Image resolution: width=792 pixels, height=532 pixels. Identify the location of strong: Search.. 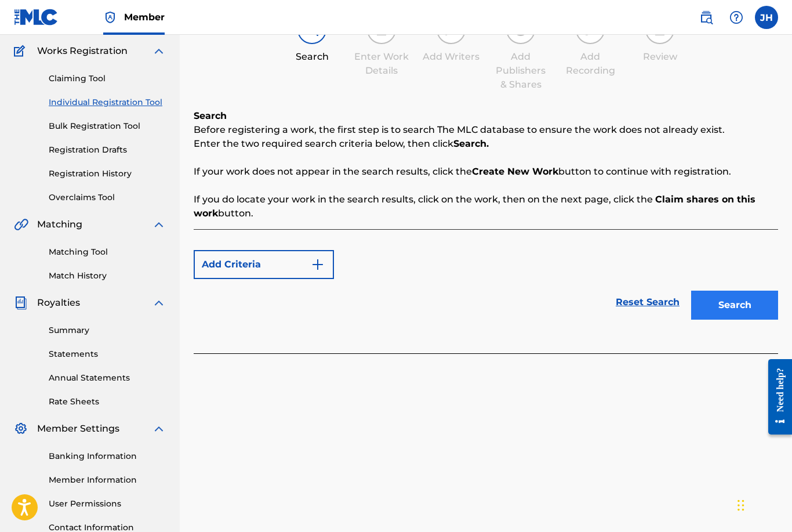
(471, 143).